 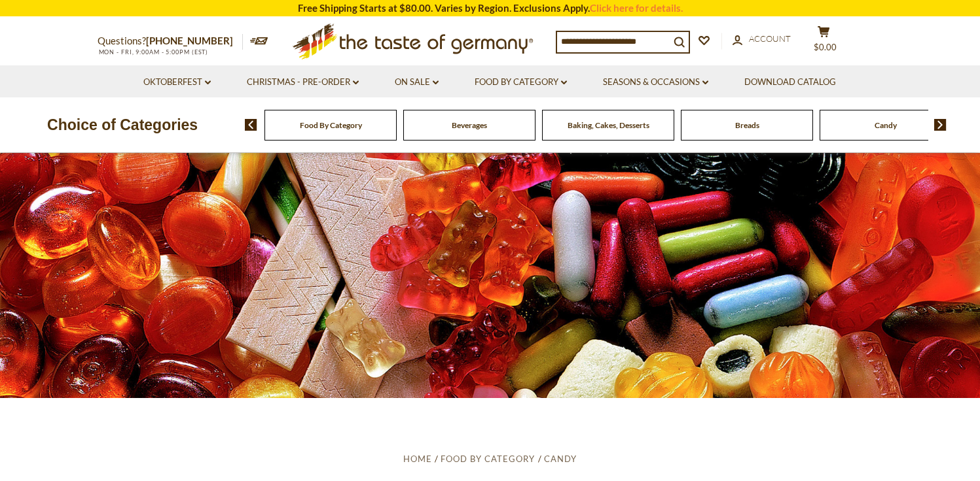 What do you see at coordinates (417, 459) in the screenshot?
I see `a: Home` at bounding box center [417, 459].